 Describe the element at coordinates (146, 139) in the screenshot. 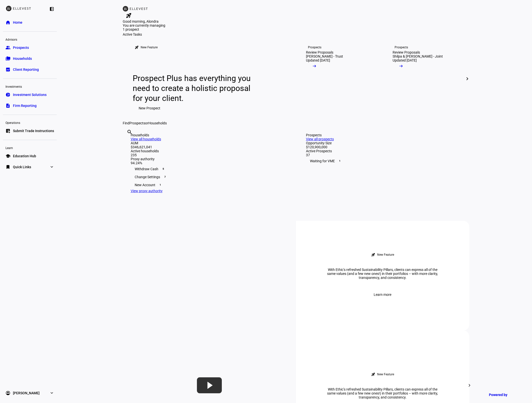

I see `a: View all households` at that location.